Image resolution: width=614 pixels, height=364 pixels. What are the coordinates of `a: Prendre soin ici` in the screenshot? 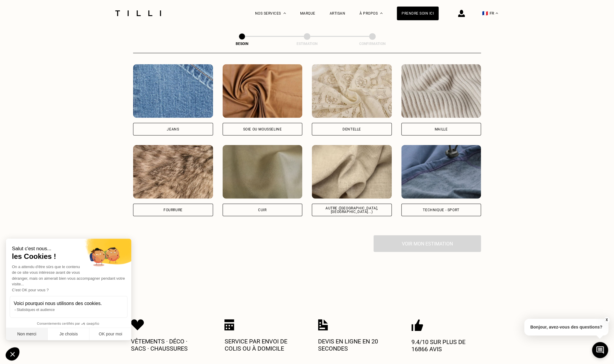 It's located at (418, 13).